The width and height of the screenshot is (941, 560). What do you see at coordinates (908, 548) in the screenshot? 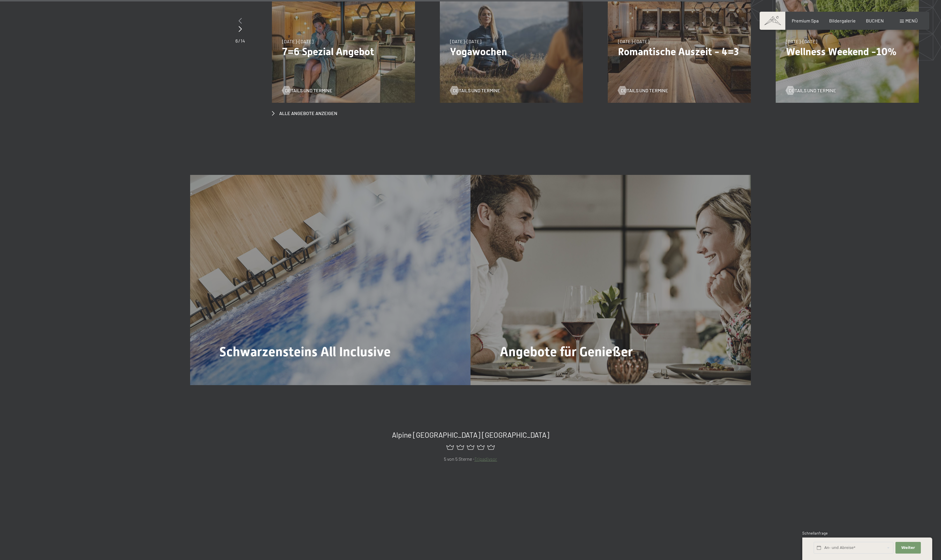
I see `button: Weiter` at bounding box center [908, 548].